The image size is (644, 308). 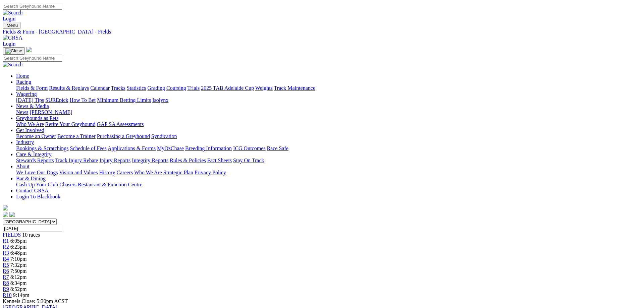 I want to click on a: Strategic Plan, so click(x=178, y=172).